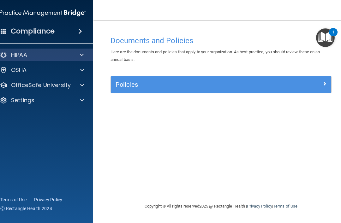 This screenshot has height=223, width=341. I want to click on a: Policies, so click(221, 85).